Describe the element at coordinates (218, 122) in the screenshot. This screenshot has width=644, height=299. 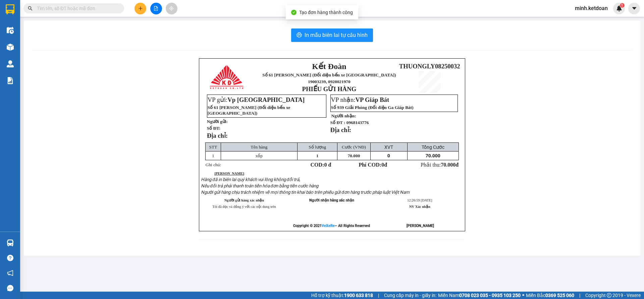
I see `strong: Người gửi:` at that location.